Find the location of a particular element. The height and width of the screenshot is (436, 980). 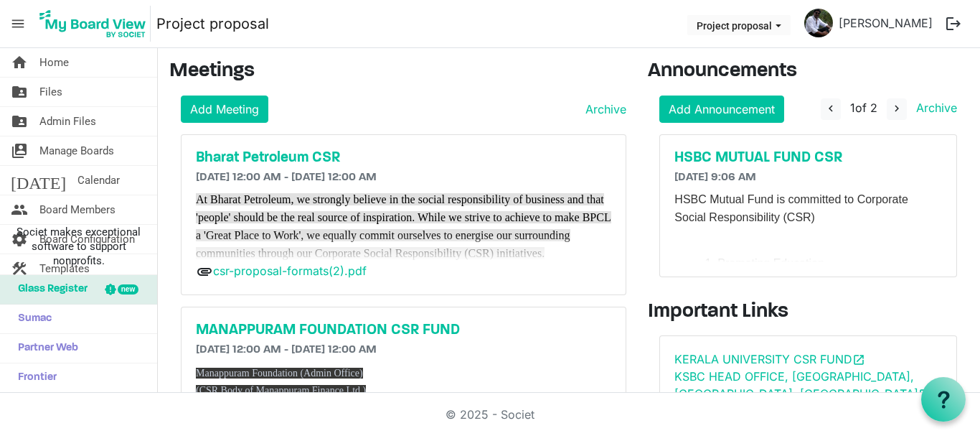

a: My Board View Logo is located at coordinates (95, 24).